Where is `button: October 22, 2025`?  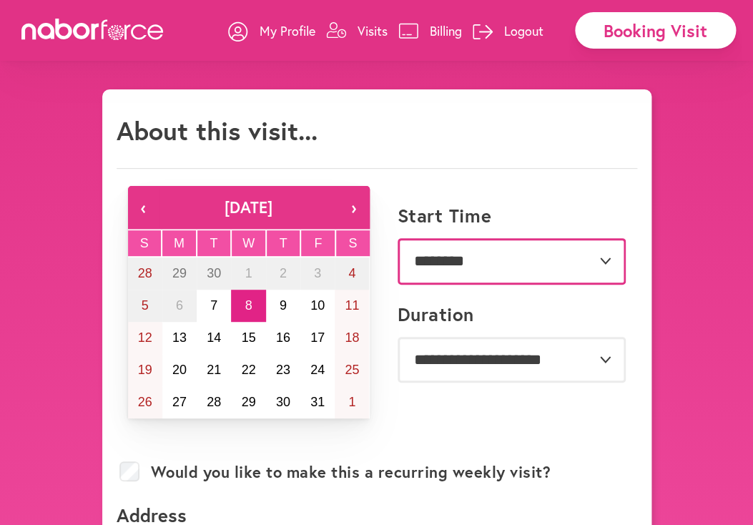
button: October 22, 2025 is located at coordinates (248, 369).